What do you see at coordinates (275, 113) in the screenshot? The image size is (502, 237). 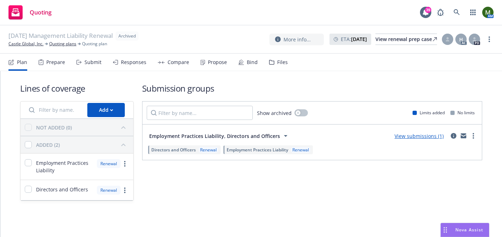 I see `span: Show archived` at bounding box center [275, 113].